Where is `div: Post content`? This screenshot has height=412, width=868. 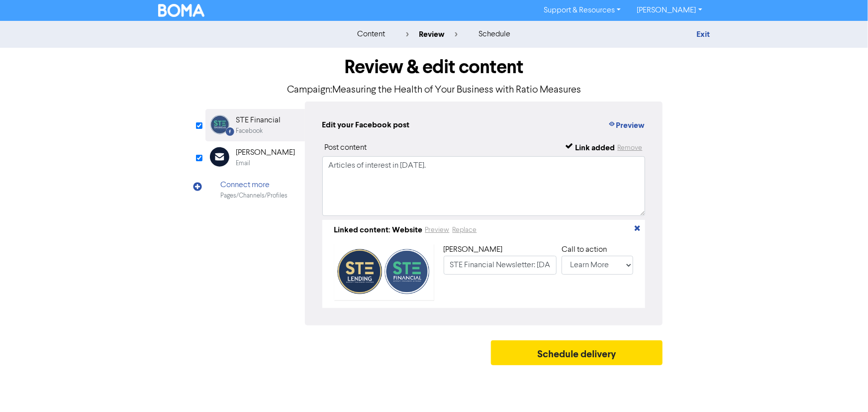 div: Post content is located at coordinates (346, 148).